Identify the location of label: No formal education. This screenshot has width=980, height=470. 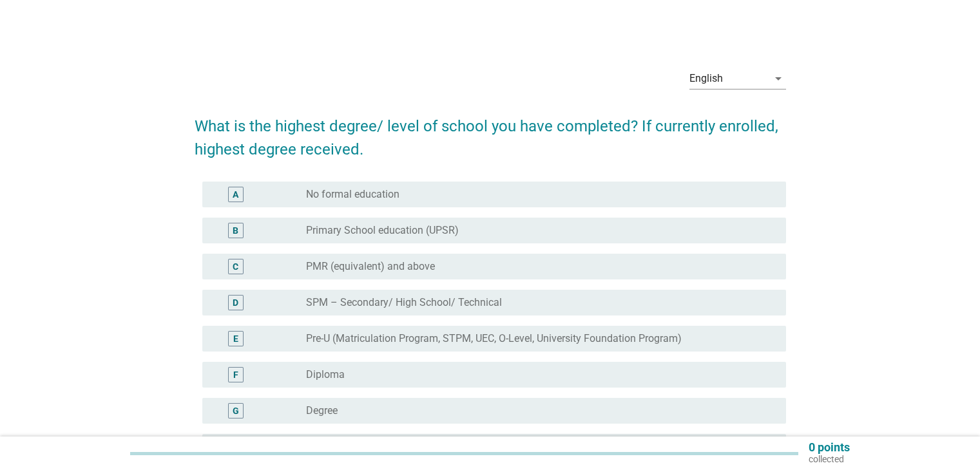
(352, 194).